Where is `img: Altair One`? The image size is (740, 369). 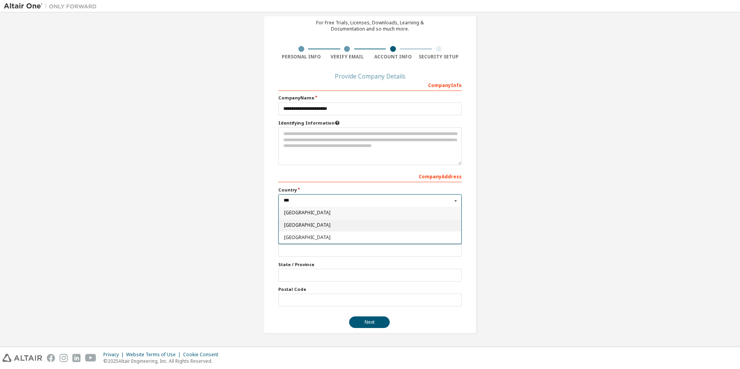
img: Altair One is located at coordinates (52, 6).